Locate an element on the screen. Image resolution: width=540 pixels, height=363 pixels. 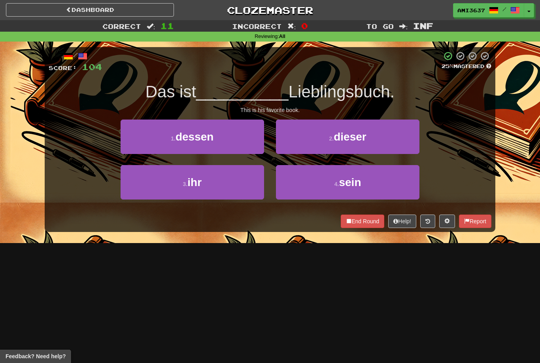
small: 2 . is located at coordinates (332, 138).